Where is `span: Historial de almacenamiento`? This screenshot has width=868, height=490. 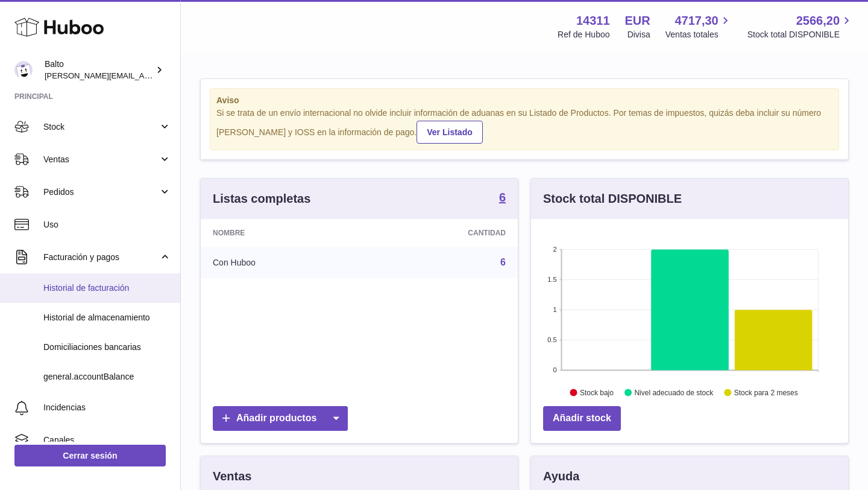 span: Historial de almacenamiento is located at coordinates (108, 318).